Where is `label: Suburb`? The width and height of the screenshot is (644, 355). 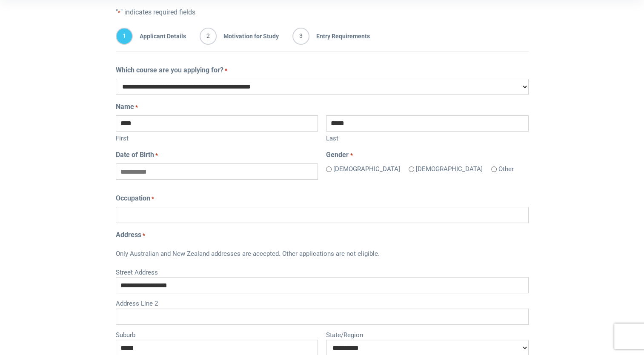
label: Suburb is located at coordinates (217, 334).